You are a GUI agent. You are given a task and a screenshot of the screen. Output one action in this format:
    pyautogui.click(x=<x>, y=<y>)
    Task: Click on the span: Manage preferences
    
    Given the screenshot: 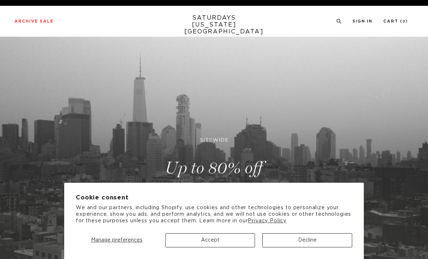 What is the action you would take?
    pyautogui.click(x=117, y=240)
    